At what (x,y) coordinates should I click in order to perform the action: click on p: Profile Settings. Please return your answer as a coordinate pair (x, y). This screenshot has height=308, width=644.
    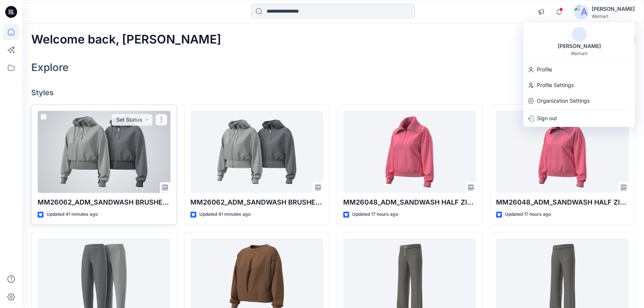
    Looking at the image, I should click on (556, 85).